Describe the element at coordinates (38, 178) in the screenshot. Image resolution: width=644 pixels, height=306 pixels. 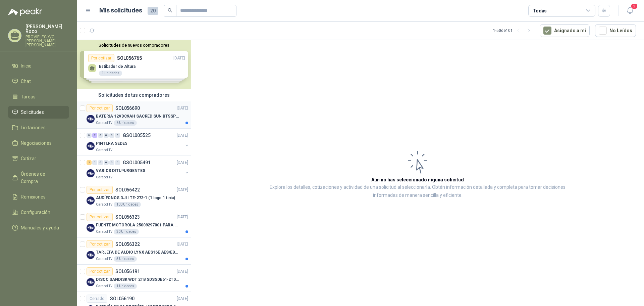
I see `a: Órdenes de Compra` at that location.